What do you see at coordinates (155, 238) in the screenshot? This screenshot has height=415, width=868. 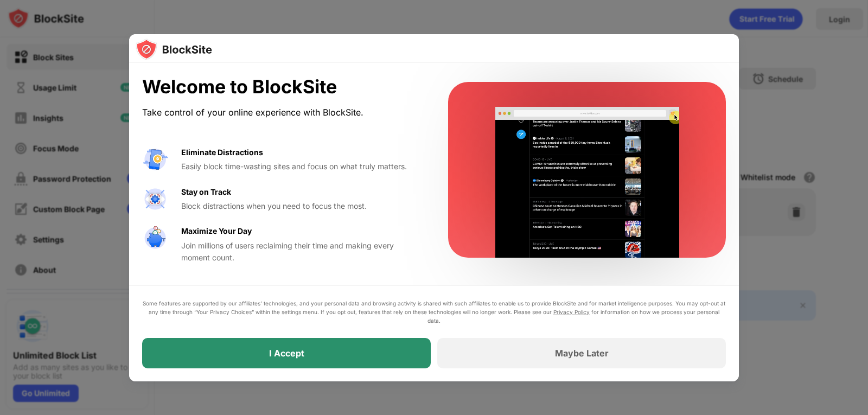 I see `img: value-safe-time.svg` at bounding box center [155, 238].